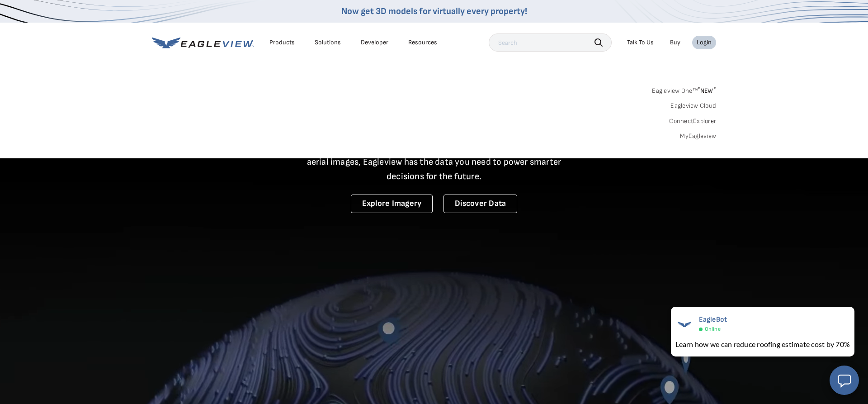  I want to click on a: Buy, so click(675, 42).